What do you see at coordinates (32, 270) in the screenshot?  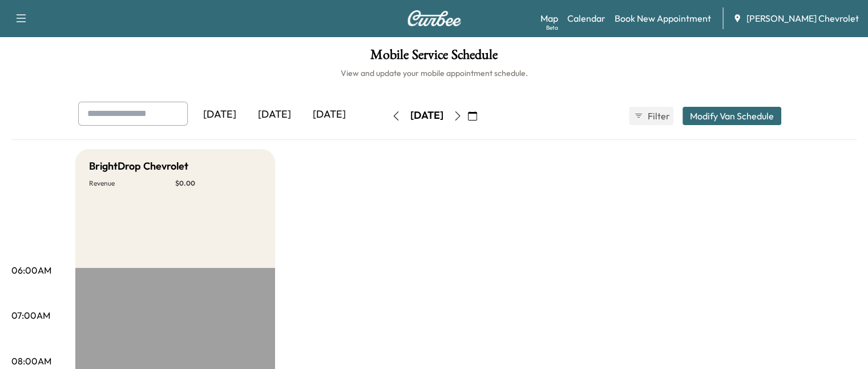 I see `p: 06:00AM` at bounding box center [32, 270].